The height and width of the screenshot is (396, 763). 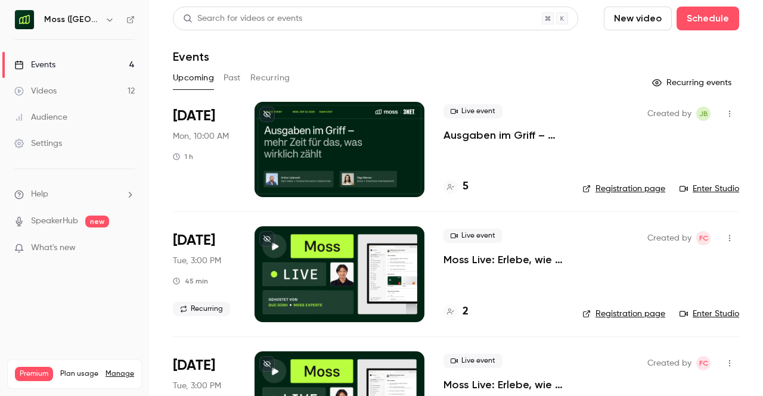 What do you see at coordinates (204, 274) in the screenshot?
I see `div: Oct 7 Tue, 3:00 PM (Europe/Berlin)` at bounding box center [204, 274].